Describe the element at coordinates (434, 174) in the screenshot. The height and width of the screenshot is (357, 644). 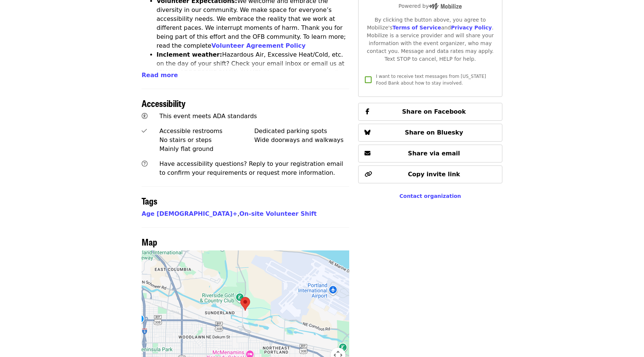
I see `span: Copy invite link` at that location.